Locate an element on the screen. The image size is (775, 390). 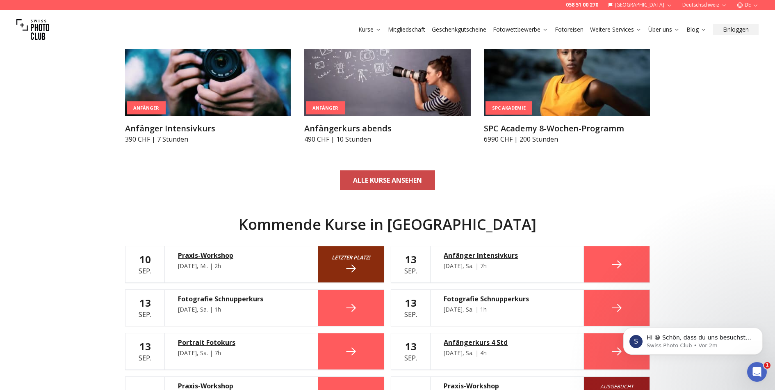
div: SPC Akademie is located at coordinates (509, 108).